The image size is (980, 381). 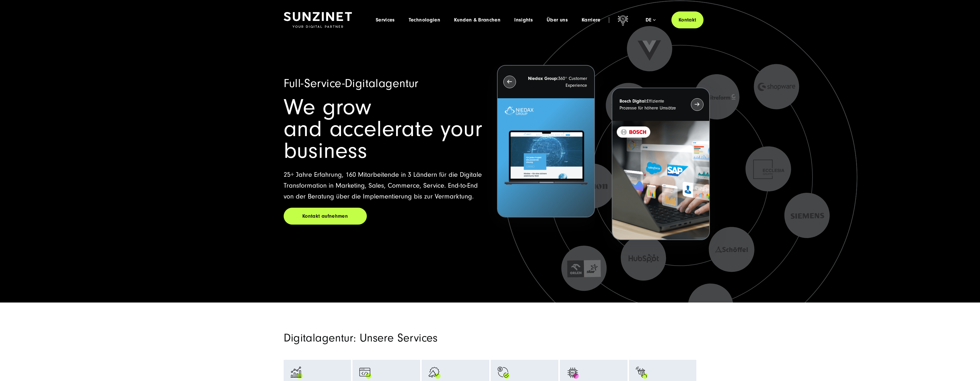 What do you see at coordinates (543, 78) in the screenshot?
I see `strong: Niedax Group:` at bounding box center [543, 78].